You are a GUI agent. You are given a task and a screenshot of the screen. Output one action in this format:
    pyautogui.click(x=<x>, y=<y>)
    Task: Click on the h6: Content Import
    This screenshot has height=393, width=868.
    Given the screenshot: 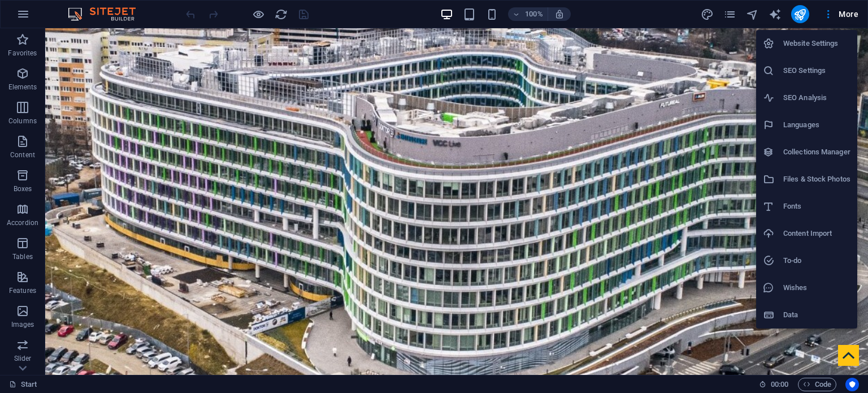 What is the action you would take?
    pyautogui.click(x=817, y=234)
    